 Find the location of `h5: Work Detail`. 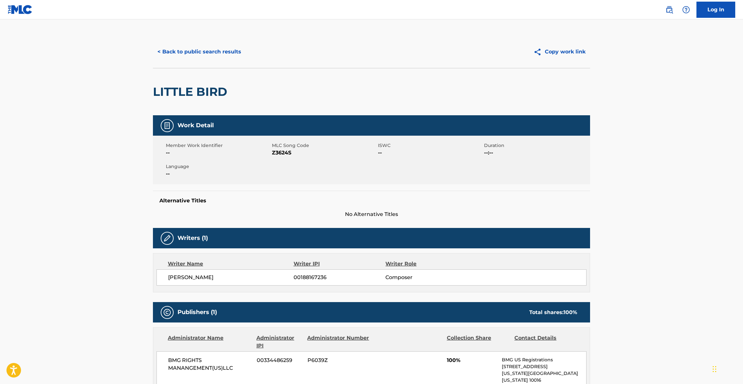

h5: Work Detail is located at coordinates (196, 125).